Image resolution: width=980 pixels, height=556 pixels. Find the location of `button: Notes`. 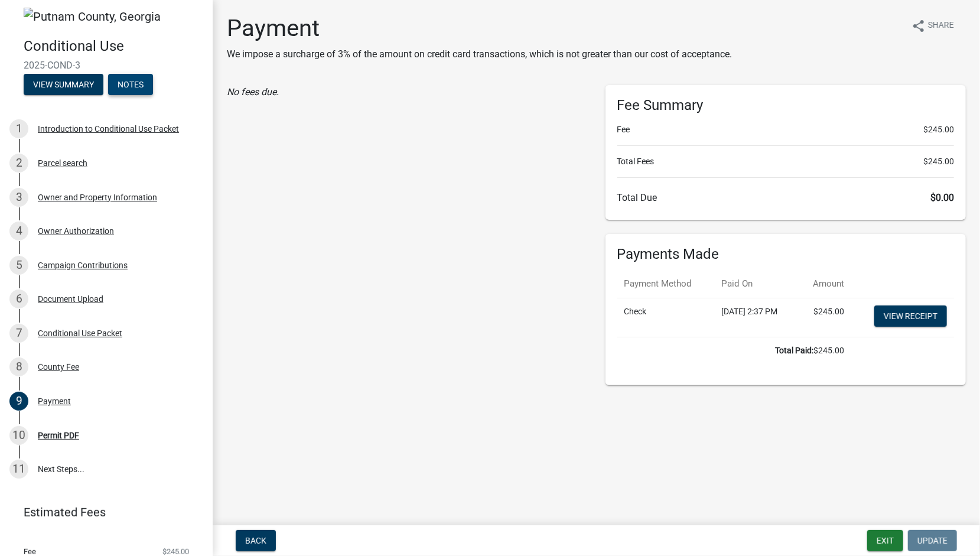

button: Notes is located at coordinates (130, 84).